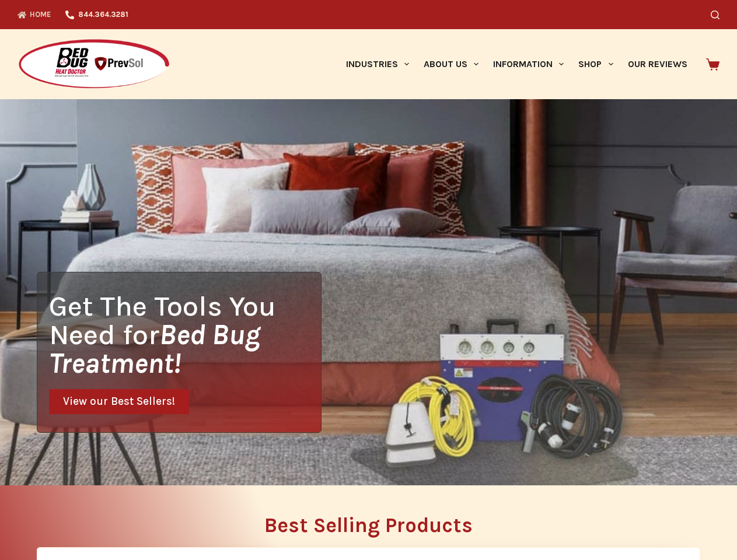 The height and width of the screenshot is (560, 737). What do you see at coordinates (119, 401) in the screenshot?
I see `span: View our Best Sellers!` at bounding box center [119, 401].